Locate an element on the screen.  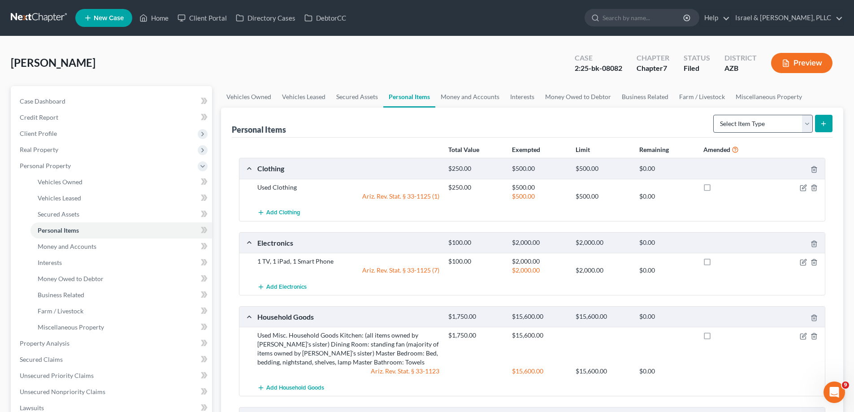
a: Unsecured Priority Claims is located at coordinates (112, 376).